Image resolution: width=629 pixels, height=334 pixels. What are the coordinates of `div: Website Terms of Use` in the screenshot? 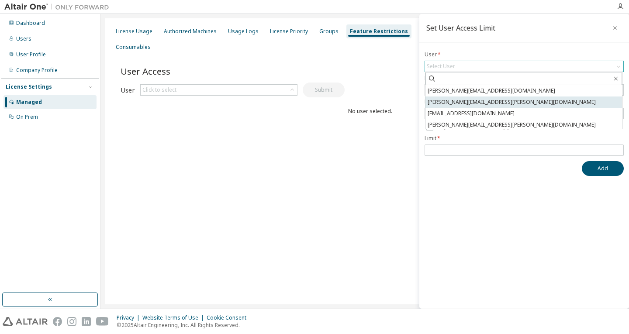 It's located at (174, 318).